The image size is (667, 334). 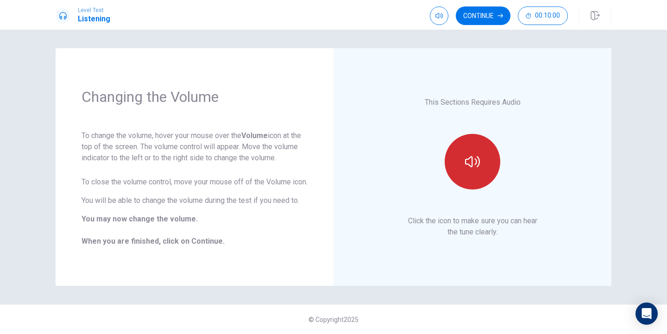 What do you see at coordinates (473, 102) in the screenshot?
I see `p: This Sections Requires Audio` at bounding box center [473, 102].